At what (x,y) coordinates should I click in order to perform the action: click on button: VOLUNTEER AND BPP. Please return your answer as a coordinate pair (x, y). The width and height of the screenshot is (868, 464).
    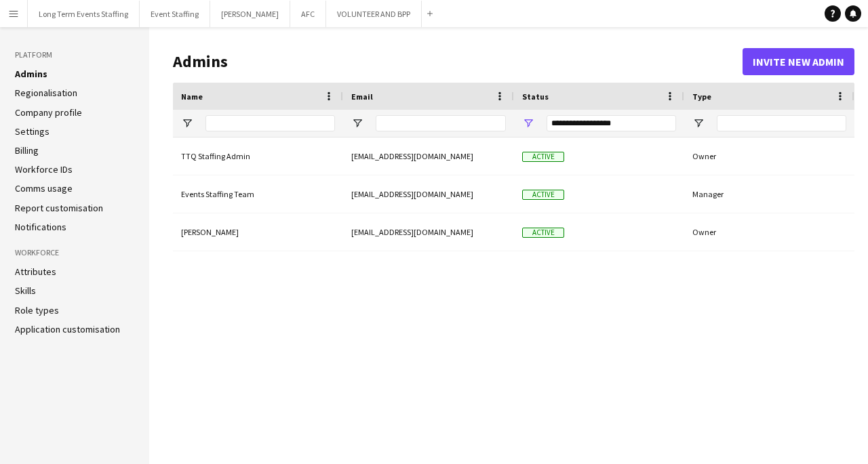
    Looking at the image, I should click on (373, 14).